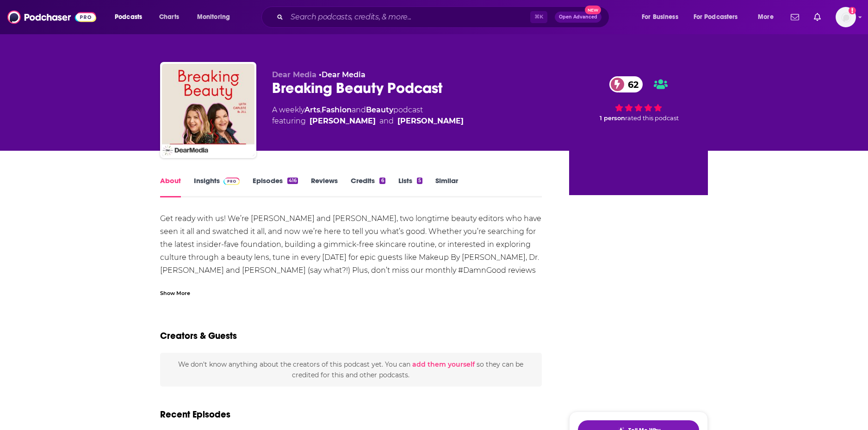  What do you see at coordinates (445, 17) in the screenshot?
I see `div: Search podcasts, credits, & more...` at bounding box center [445, 17].